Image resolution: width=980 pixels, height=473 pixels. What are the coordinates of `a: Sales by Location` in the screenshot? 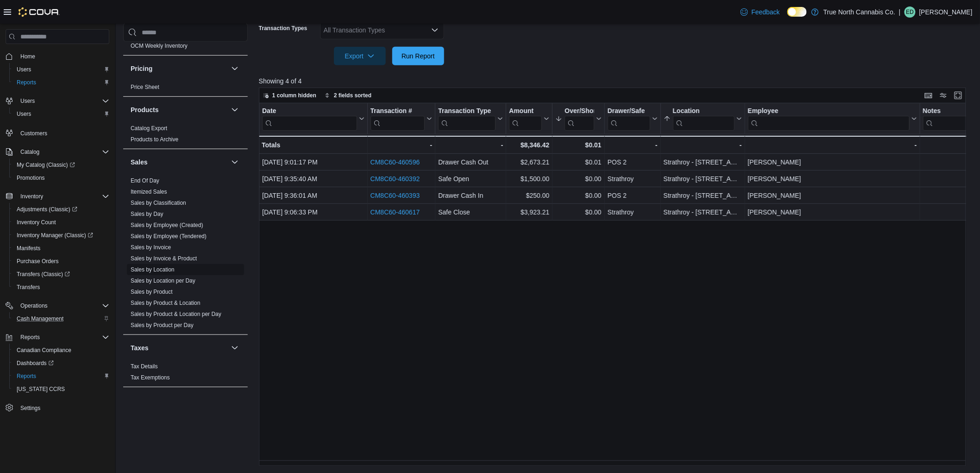 It's located at (152, 270).